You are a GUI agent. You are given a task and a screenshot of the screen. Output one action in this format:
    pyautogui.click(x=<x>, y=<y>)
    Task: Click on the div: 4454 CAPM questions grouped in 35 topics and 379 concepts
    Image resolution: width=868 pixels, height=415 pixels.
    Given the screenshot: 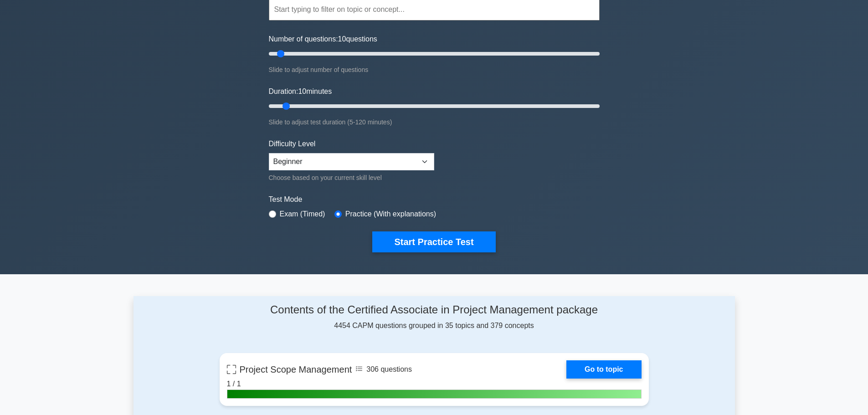 What is the action you would take?
    pyautogui.click(x=434, y=317)
    